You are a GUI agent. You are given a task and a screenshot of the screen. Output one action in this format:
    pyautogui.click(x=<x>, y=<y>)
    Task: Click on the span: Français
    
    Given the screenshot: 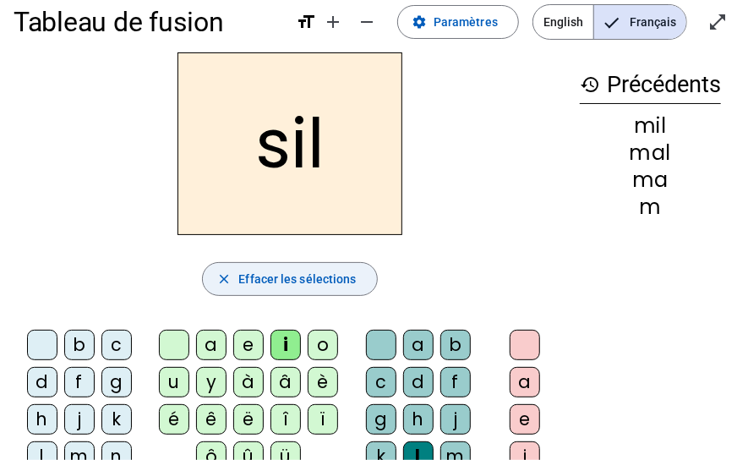 What is the action you would take?
    pyautogui.click(x=640, y=22)
    